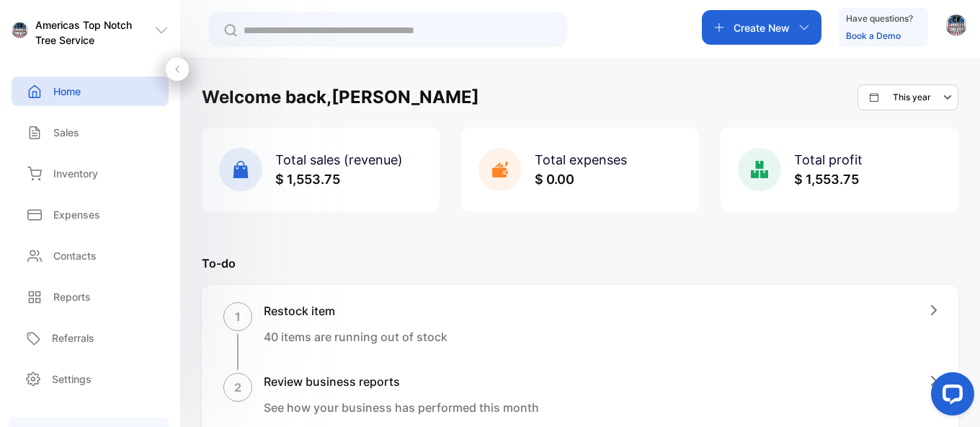 Image resolution: width=980 pixels, height=427 pixels. Describe the element at coordinates (401, 407) in the screenshot. I see `p: See how your business has performed this month` at that location.